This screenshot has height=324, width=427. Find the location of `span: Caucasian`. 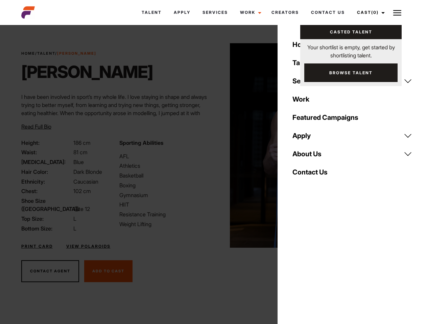

span: Caucasian is located at coordinates (86, 182).